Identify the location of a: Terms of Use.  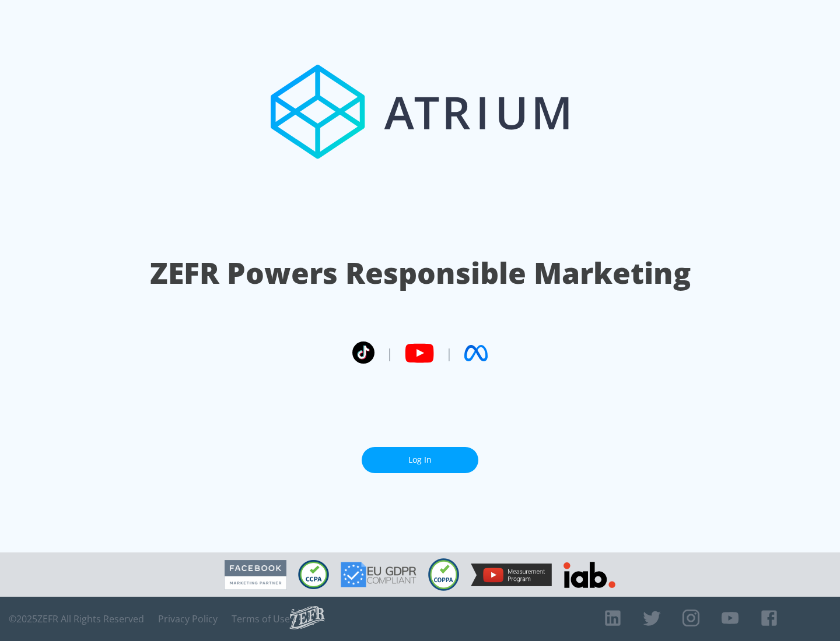
(261, 619).